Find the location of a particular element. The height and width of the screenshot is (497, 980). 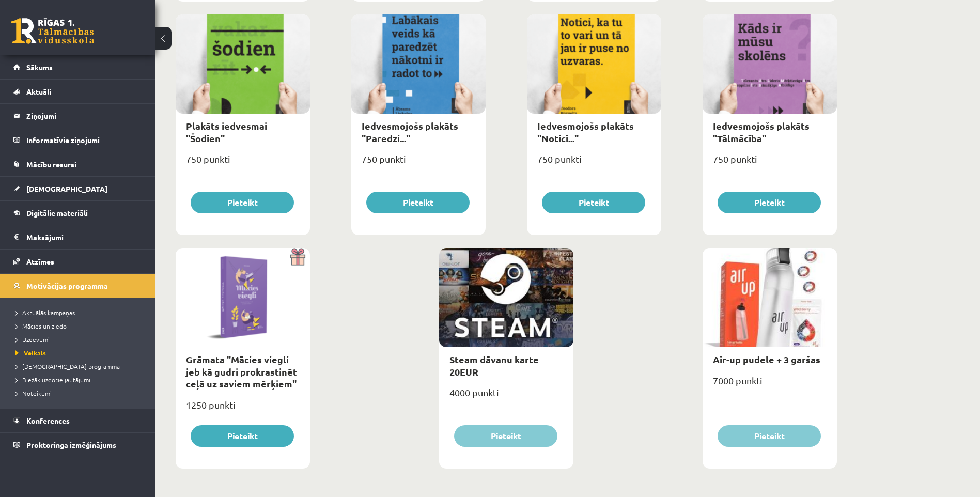

span: Konferences is located at coordinates (48, 421).